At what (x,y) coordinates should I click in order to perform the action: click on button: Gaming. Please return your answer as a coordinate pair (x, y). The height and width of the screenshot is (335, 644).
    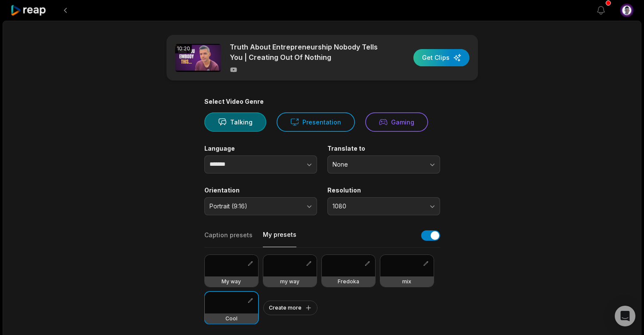
    Looking at the image, I should click on (396, 122).